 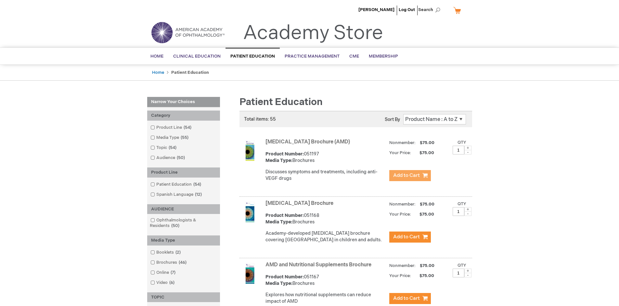 I want to click on div: 051168 Brochures, so click(x=326, y=219).